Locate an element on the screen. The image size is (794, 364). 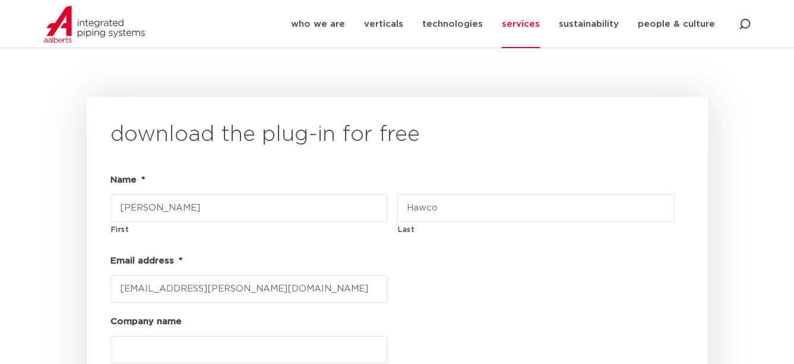
label: Name is located at coordinates (128, 180).